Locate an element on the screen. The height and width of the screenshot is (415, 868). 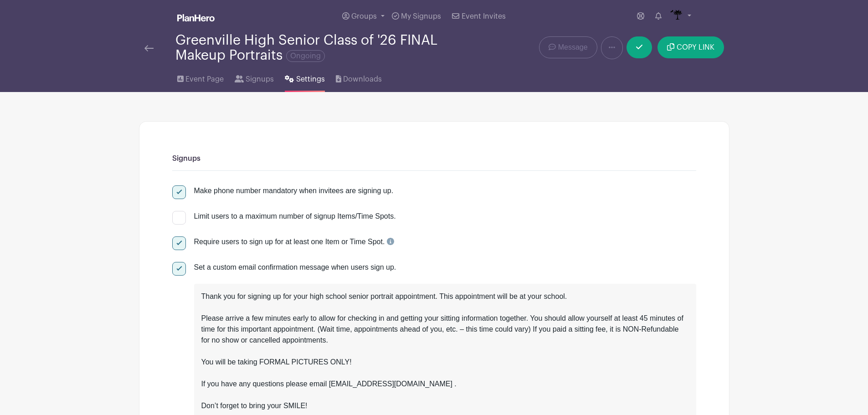
span: Ongoing is located at coordinates (305, 56).